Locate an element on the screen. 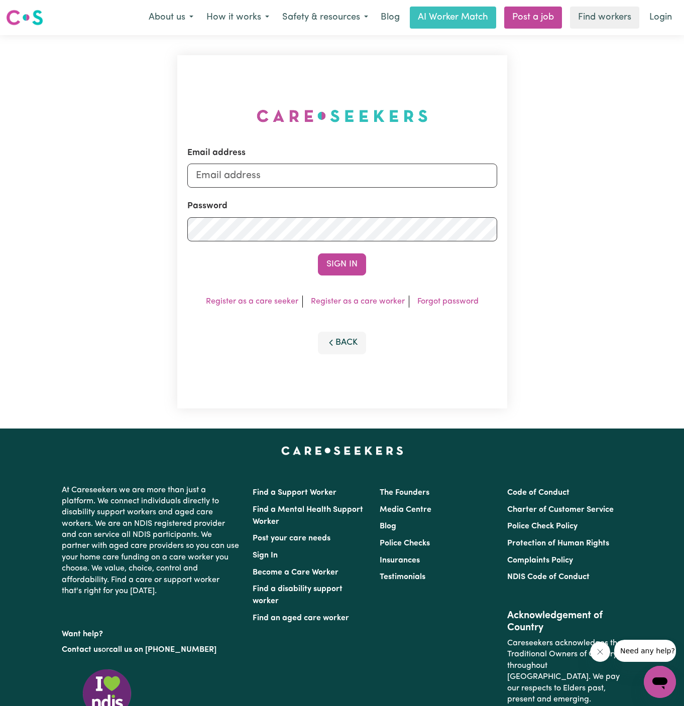 Image resolution: width=684 pixels, height=706 pixels. a: Login is located at coordinates (660, 18).